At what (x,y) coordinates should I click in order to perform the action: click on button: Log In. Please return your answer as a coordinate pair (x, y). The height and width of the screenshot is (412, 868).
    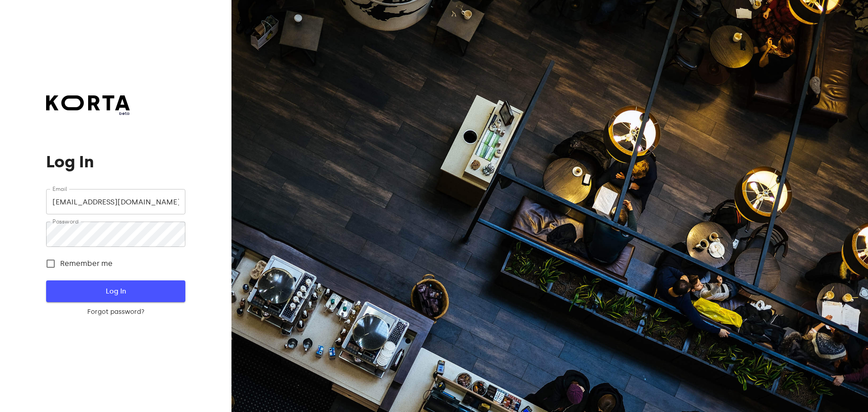
    Looking at the image, I should click on (115, 291).